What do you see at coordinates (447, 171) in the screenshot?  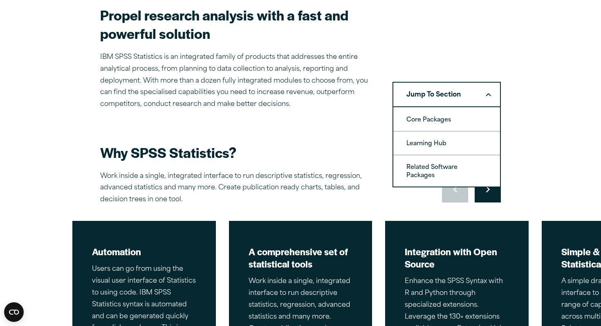 I see `a: Related Software Packages` at bounding box center [447, 171].